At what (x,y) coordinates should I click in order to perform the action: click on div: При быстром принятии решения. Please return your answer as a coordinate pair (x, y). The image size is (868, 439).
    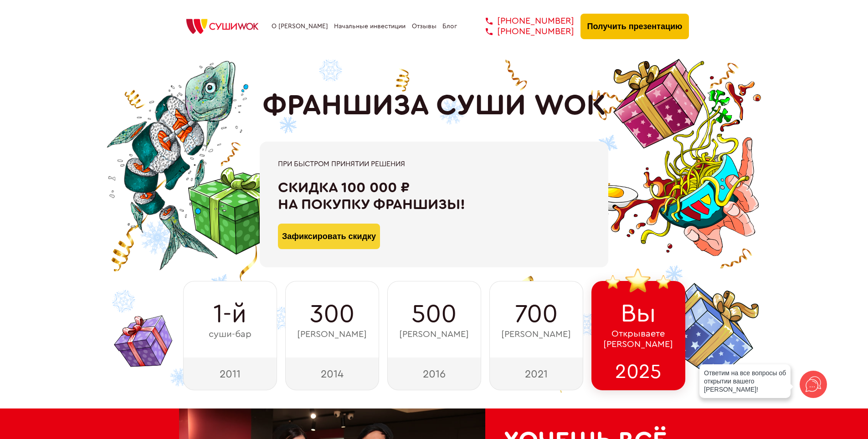
    Looking at the image, I should click on (434, 164).